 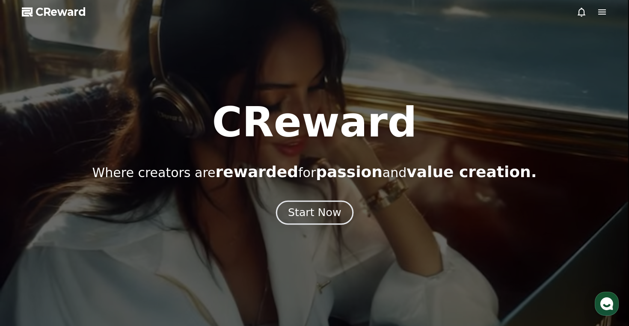 I want to click on a: Home, so click(x=30, y=266).